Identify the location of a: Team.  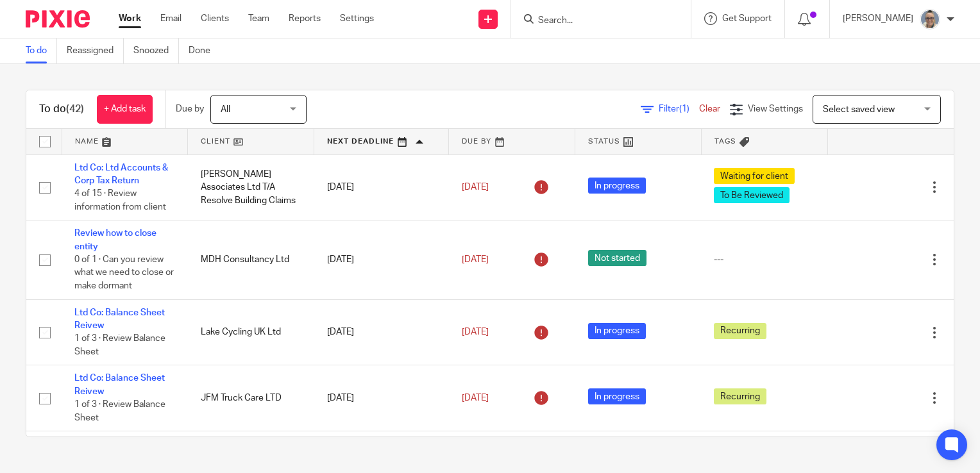
(259, 19).